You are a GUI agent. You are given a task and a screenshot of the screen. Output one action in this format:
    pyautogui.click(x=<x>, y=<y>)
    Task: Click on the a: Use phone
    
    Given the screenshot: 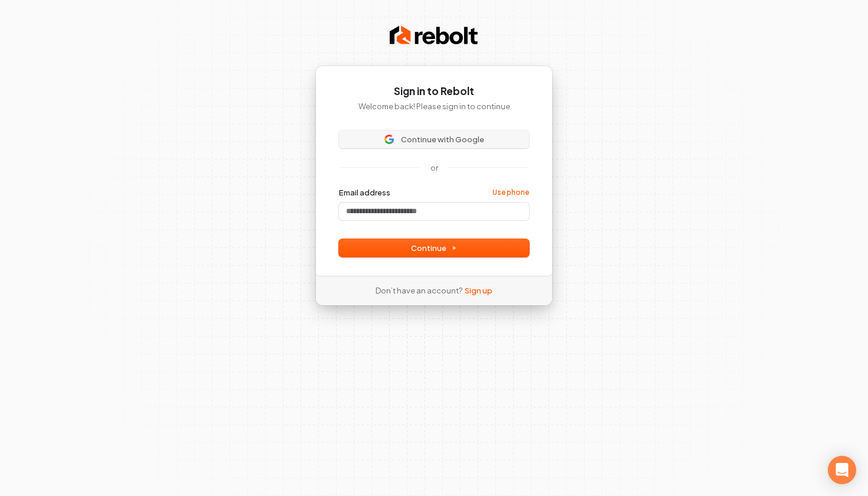 What is the action you would take?
    pyautogui.click(x=511, y=193)
    